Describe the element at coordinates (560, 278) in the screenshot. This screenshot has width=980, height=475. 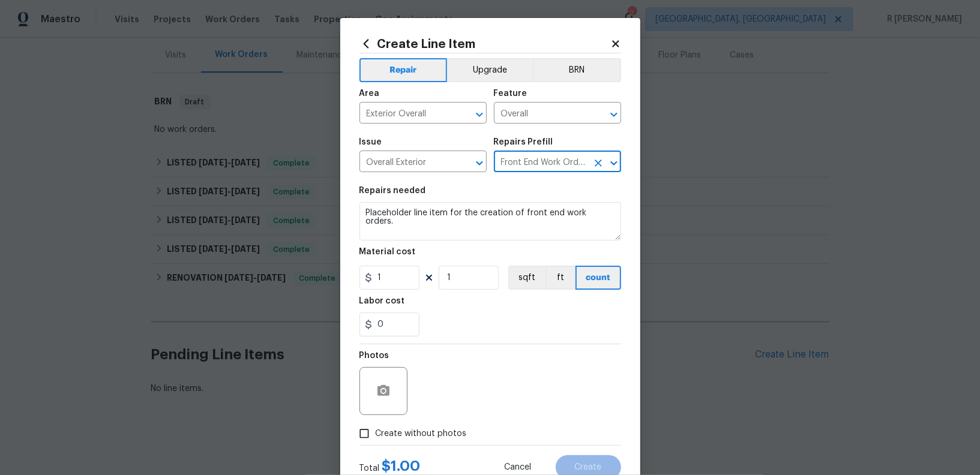
I see `button: ft` at that location.